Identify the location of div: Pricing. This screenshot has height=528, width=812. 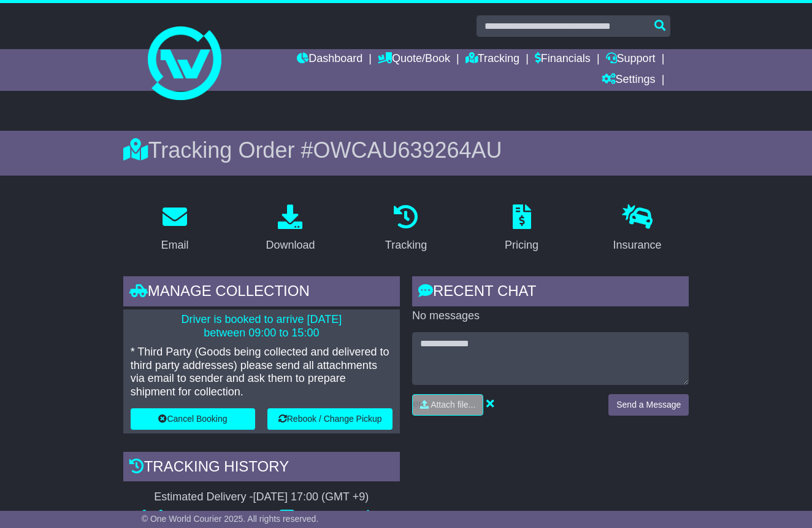
(522, 245).